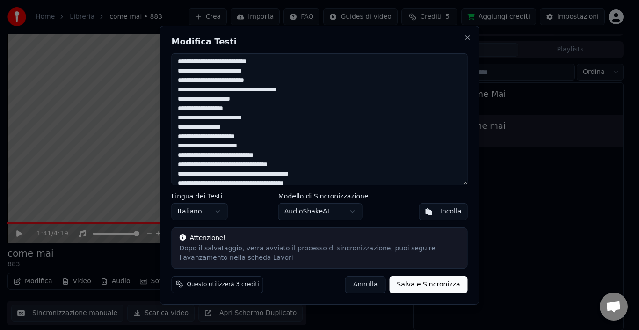  I want to click on button: Salva e Sincronizza, so click(428, 284).